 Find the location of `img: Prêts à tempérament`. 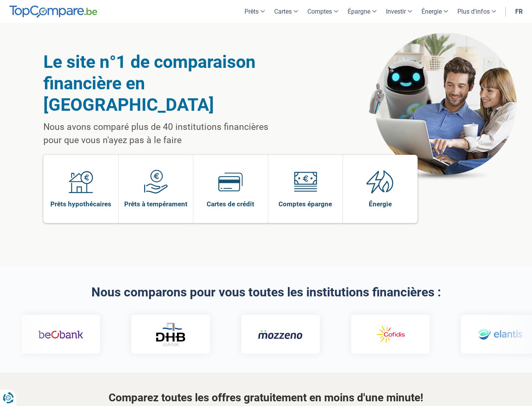

img: Prêts à tempérament is located at coordinates (156, 182).